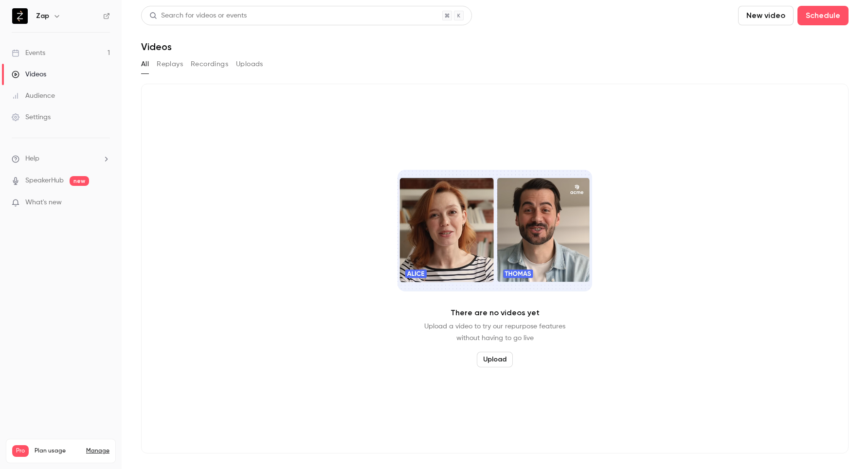 This screenshot has width=868, height=469. I want to click on h6: Zap, so click(42, 16).